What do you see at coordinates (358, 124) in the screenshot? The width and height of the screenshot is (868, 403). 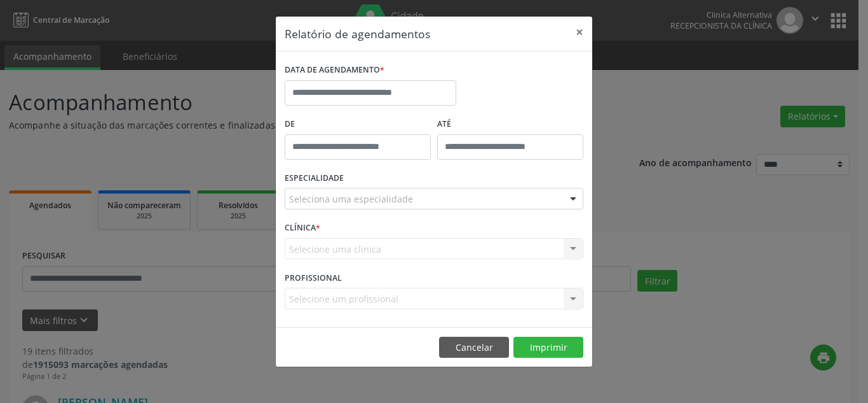 I see `label: De` at bounding box center [358, 124].